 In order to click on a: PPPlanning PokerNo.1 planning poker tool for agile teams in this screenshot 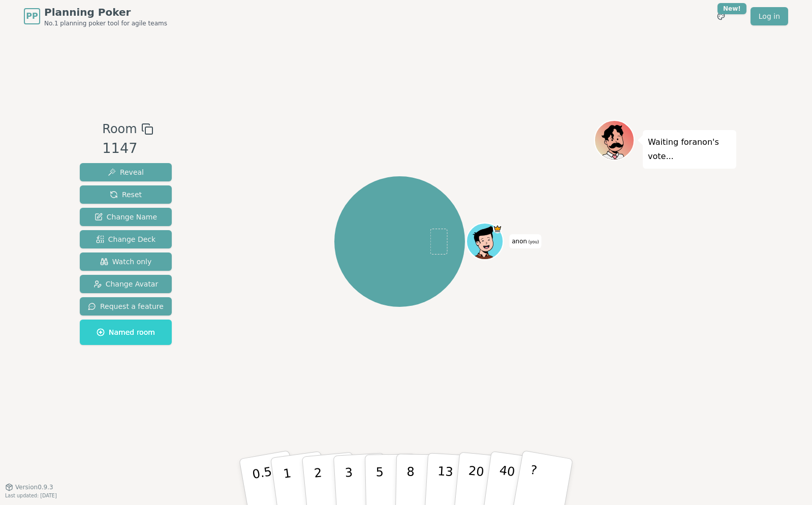, I will do `click(96, 16)`.